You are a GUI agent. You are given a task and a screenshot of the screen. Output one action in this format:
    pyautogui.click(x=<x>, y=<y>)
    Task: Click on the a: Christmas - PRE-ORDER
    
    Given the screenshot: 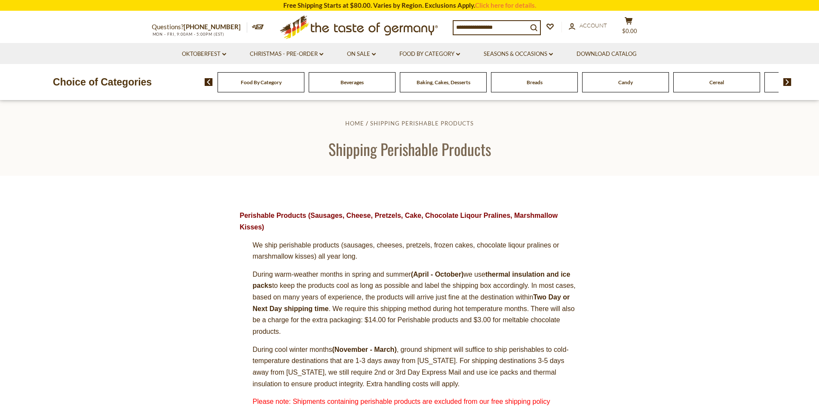 What is the action you would take?
    pyautogui.click(x=286, y=54)
    